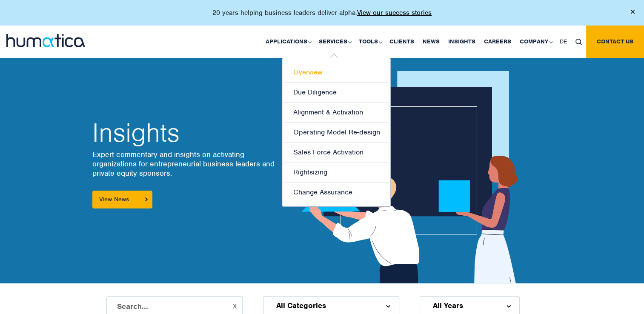 The image size is (644, 314). I want to click on button: X, so click(234, 306).